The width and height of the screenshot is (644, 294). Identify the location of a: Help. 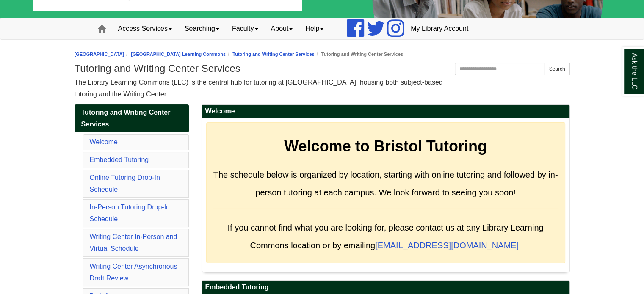
(314, 29).